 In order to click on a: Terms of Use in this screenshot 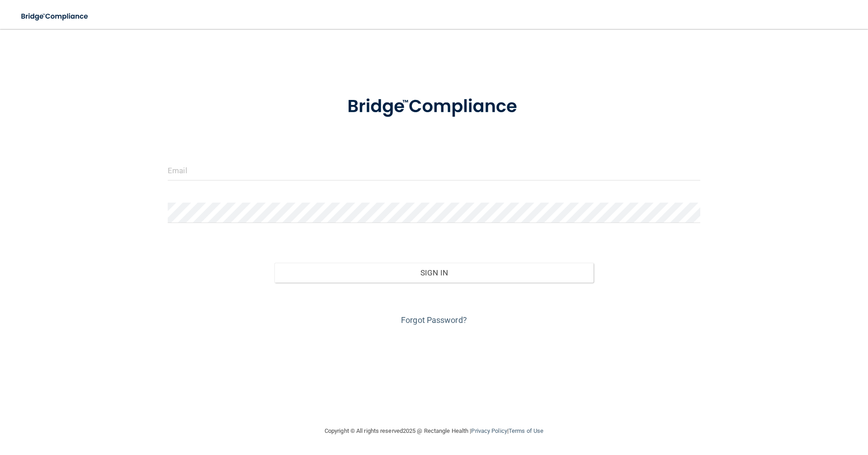, I will do `click(526, 431)`.